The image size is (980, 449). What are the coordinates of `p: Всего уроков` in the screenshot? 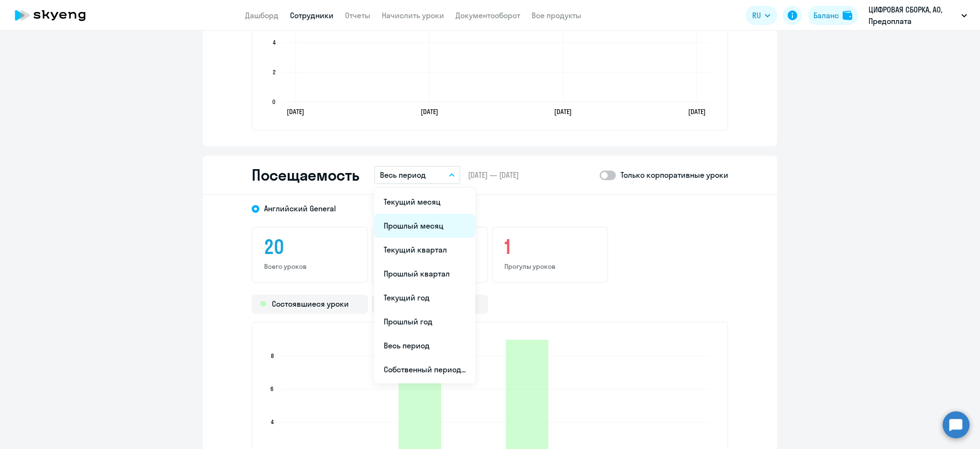 It's located at (310, 266).